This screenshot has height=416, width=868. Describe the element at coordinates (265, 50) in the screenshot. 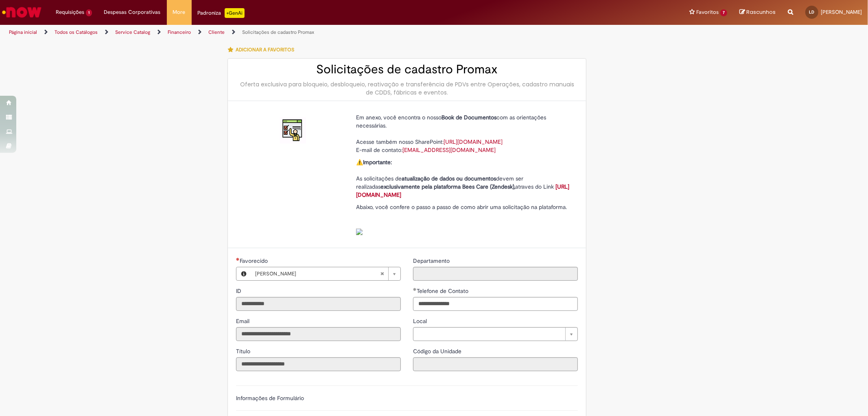

I see `span: Adicionar a Favoritos` at that location.